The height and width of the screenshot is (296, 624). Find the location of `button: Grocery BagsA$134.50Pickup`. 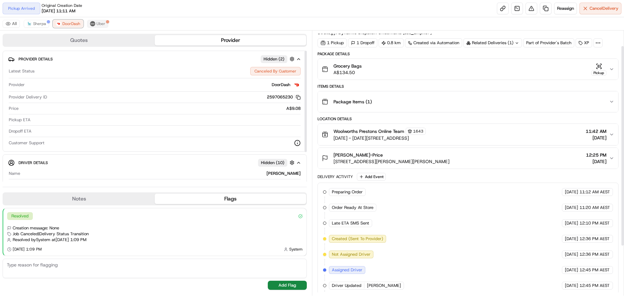

button: Grocery BagsA$134.50Pickup is located at coordinates (468, 69).